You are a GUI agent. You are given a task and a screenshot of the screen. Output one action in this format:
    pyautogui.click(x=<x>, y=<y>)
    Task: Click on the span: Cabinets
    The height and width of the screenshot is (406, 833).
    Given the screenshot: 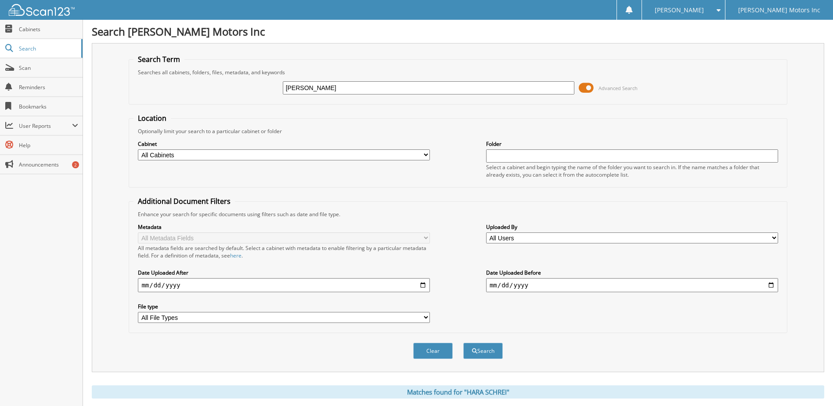 What is the action you would take?
    pyautogui.click(x=48, y=29)
    